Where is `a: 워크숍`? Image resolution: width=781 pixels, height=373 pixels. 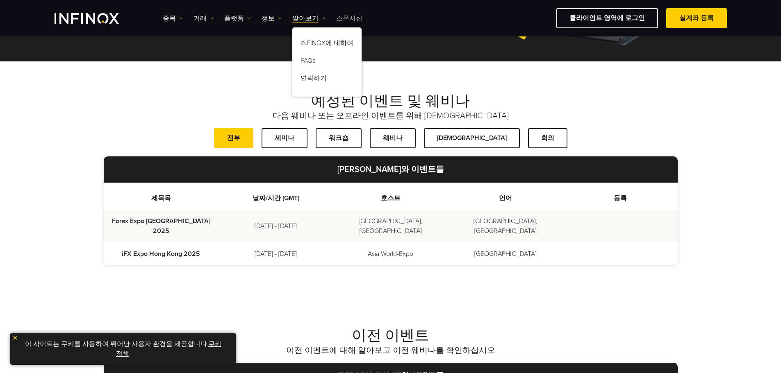
a: 워크숍 is located at coordinates (338, 138).